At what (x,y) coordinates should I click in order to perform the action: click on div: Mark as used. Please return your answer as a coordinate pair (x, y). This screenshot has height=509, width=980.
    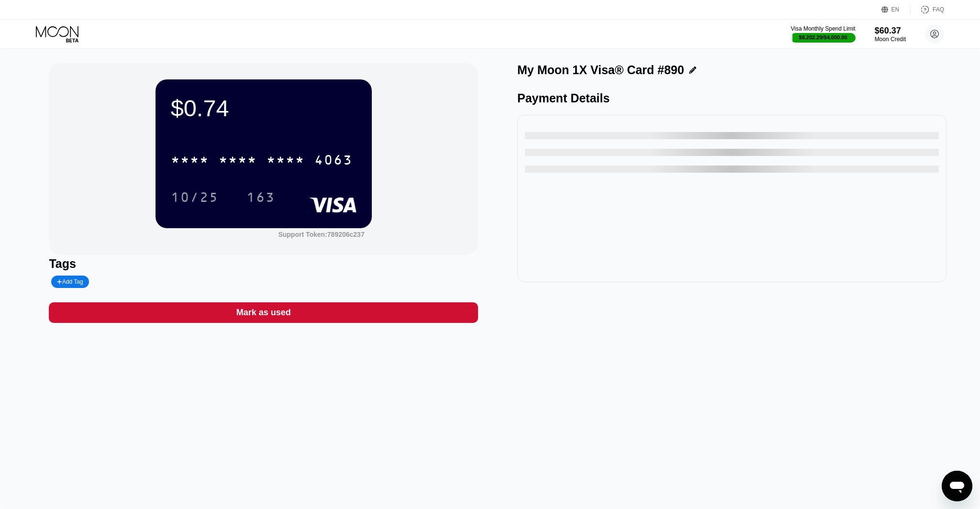
    Looking at the image, I should click on (264, 313).